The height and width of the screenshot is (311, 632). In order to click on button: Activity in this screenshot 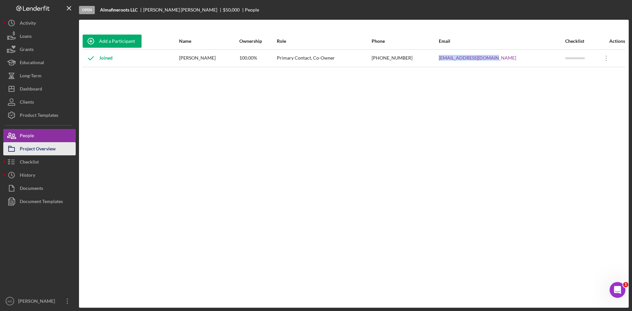, I will do `click(40, 23)`.